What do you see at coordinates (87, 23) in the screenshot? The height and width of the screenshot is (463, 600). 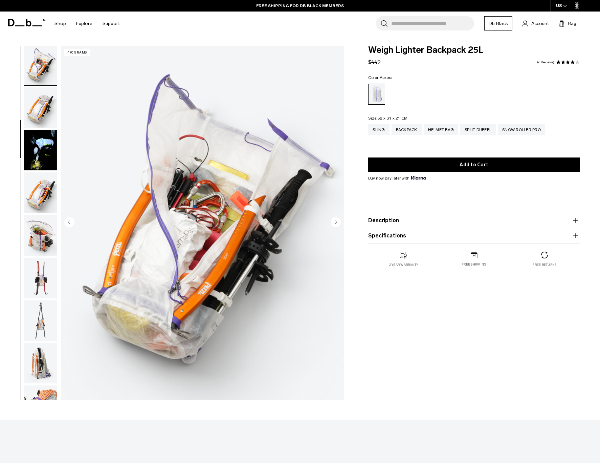 I see `nav: Main Navigation` at bounding box center [87, 23].